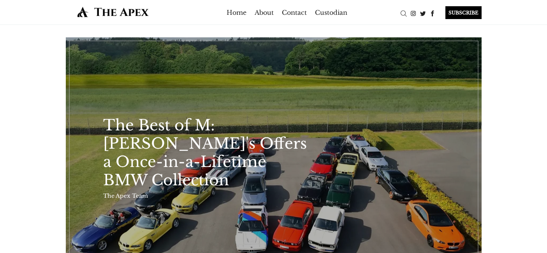  Describe the element at coordinates (413, 13) in the screenshot. I see `a: Instagram` at that location.